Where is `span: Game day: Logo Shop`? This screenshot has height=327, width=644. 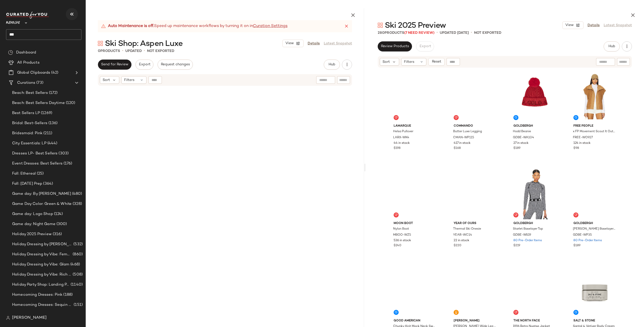 span: Game day: Logo Shop is located at coordinates (32, 214).